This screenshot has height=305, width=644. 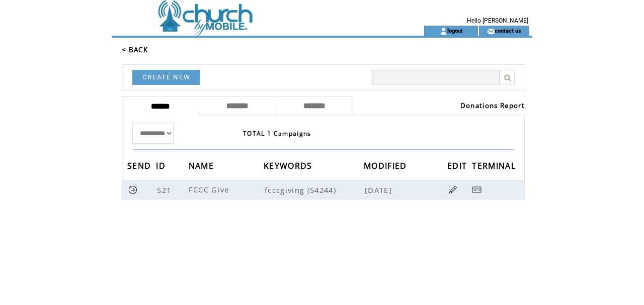 What do you see at coordinates (277, 133) in the screenshot?
I see `span: TOTAL 1 Campaigns` at bounding box center [277, 133].